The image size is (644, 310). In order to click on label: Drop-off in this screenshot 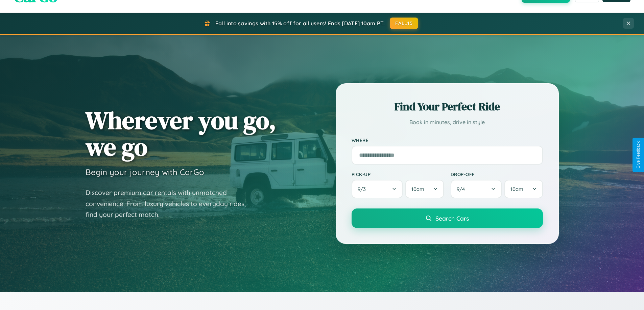, I will do `click(497, 174)`.